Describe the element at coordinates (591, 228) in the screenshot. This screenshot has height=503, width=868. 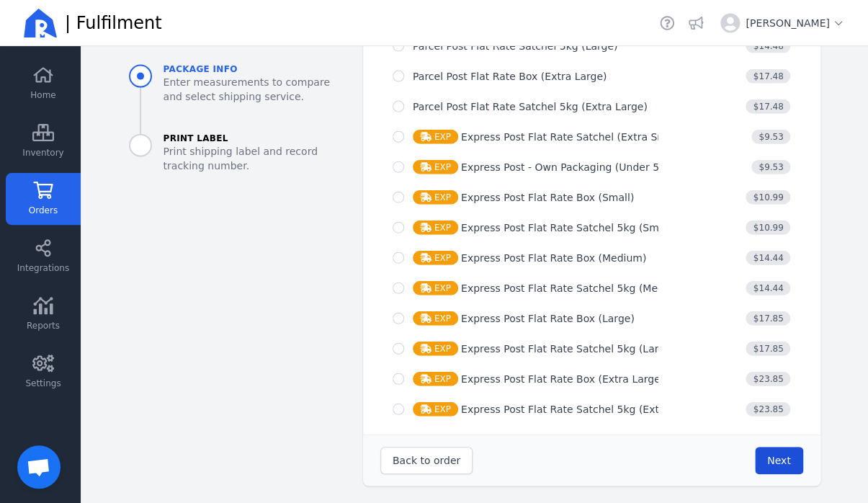
I see `button: EXPExpress Post Flat Rate Satchel 5kg (Small)$10.99` at that location.